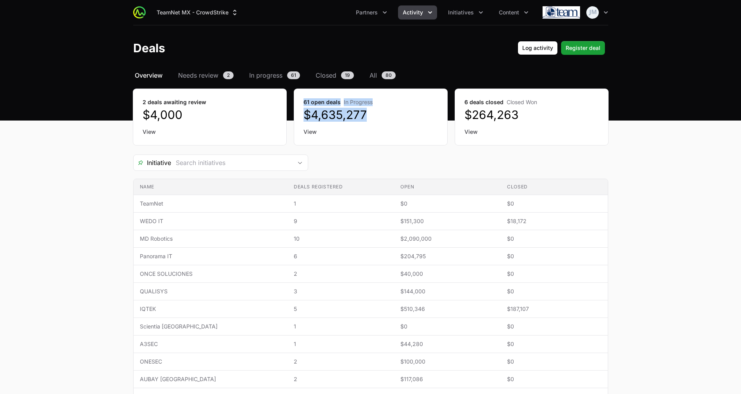 Image resolution: width=741 pixels, height=394 pixels. Describe the element at coordinates (341, 221) in the screenshot. I see `span: 9` at that location.